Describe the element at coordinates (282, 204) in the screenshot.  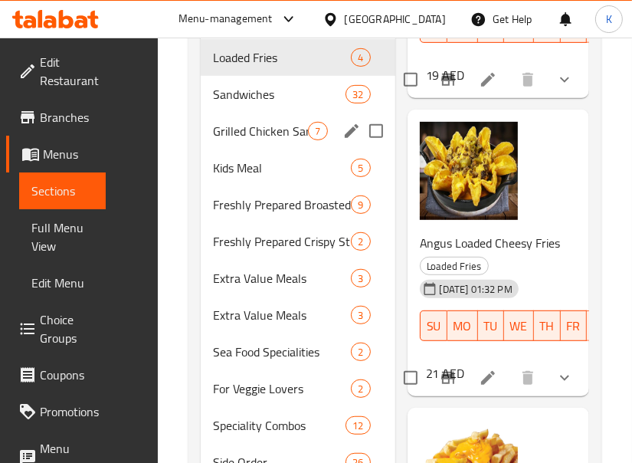
I see `span: Freshly Prepared Broasted Chicken` at that location.